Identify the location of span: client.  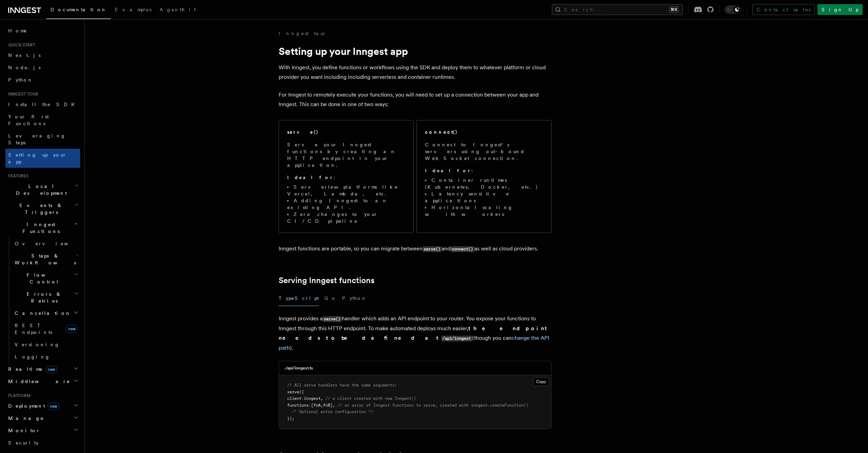
(294, 398).